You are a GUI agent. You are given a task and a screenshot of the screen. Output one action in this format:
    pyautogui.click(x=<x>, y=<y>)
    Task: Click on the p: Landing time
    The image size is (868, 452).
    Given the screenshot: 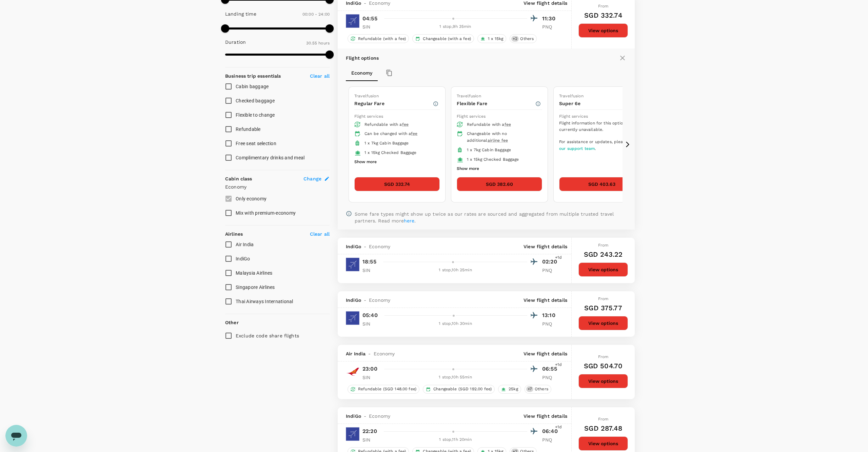 What is the action you would take?
    pyautogui.click(x=241, y=14)
    